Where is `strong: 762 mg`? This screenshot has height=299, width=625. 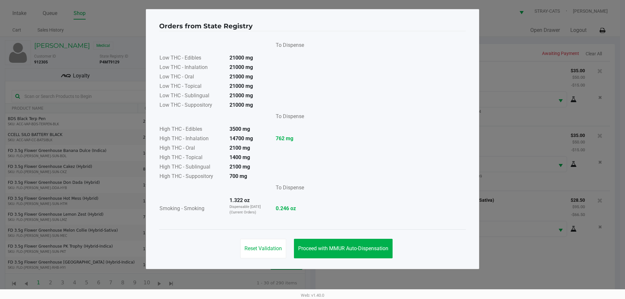 strong: 762 mg is located at coordinates (290, 139).